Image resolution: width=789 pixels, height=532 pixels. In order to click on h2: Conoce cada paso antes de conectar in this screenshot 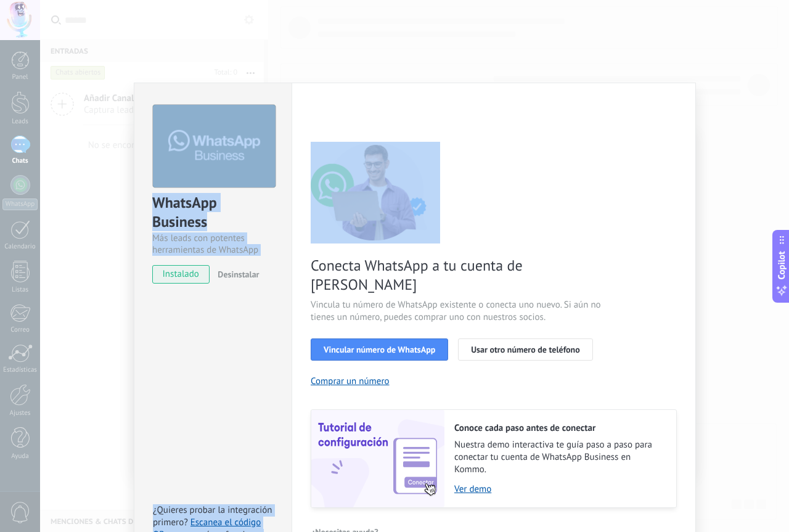, I will do `click(559, 428)`.